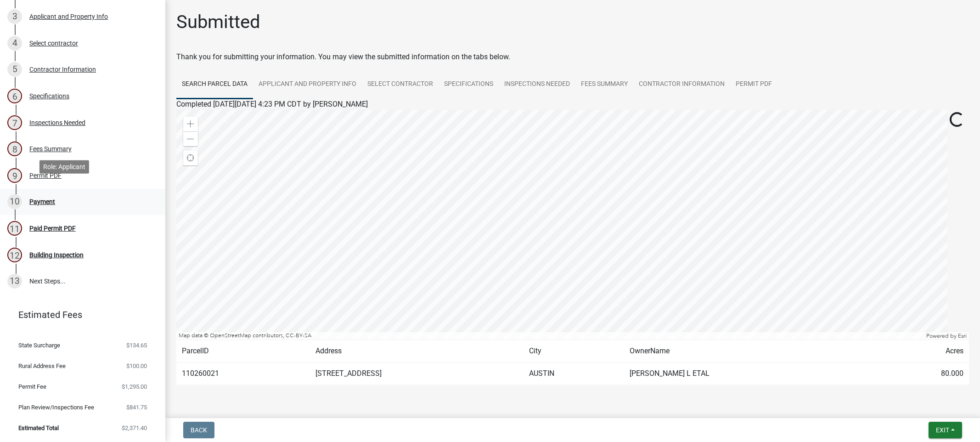 The height and width of the screenshot is (442, 980). I want to click on a: Select contractor, so click(400, 84).